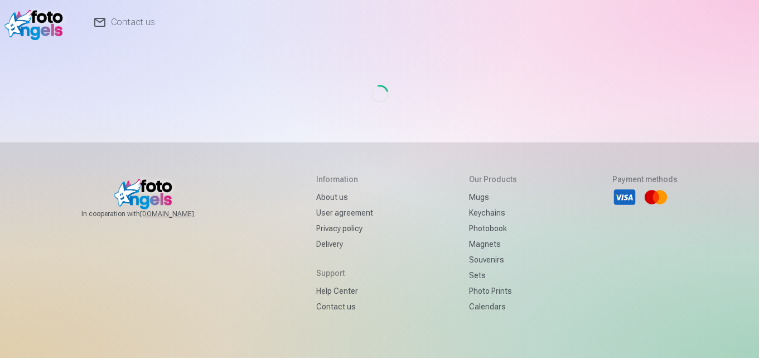 Image resolution: width=759 pixels, height=358 pixels. I want to click on a: Souvenirs, so click(493, 259).